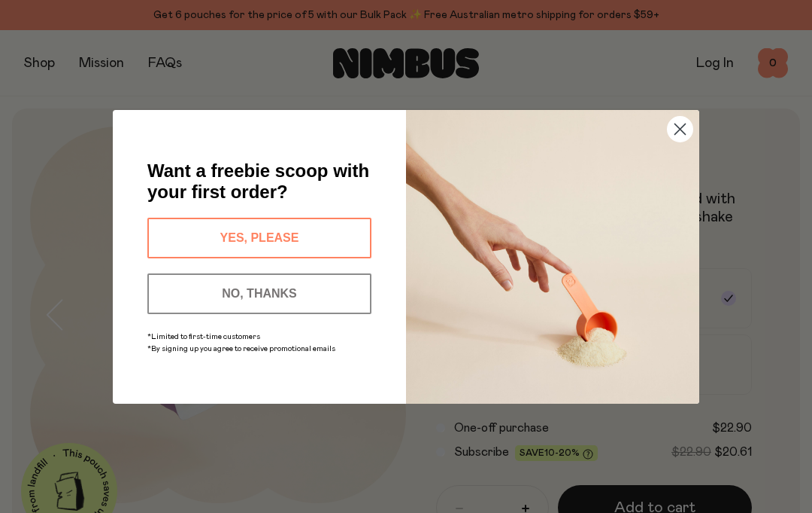 The width and height of the screenshot is (812, 513). What do you see at coordinates (204, 337) in the screenshot?
I see `span: *Limited to first-time customers` at bounding box center [204, 337].